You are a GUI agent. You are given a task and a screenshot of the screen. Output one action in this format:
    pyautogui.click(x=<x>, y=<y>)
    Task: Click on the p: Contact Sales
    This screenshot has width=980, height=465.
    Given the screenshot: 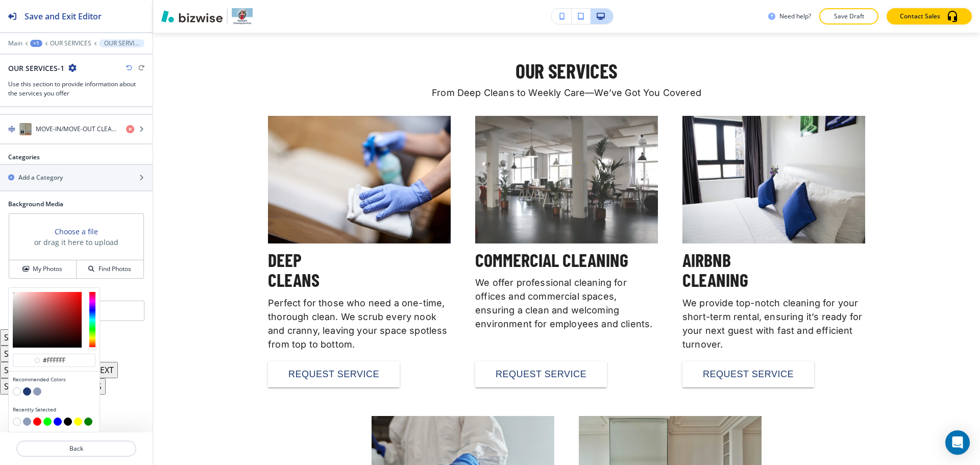 What is the action you would take?
    pyautogui.click(x=920, y=16)
    